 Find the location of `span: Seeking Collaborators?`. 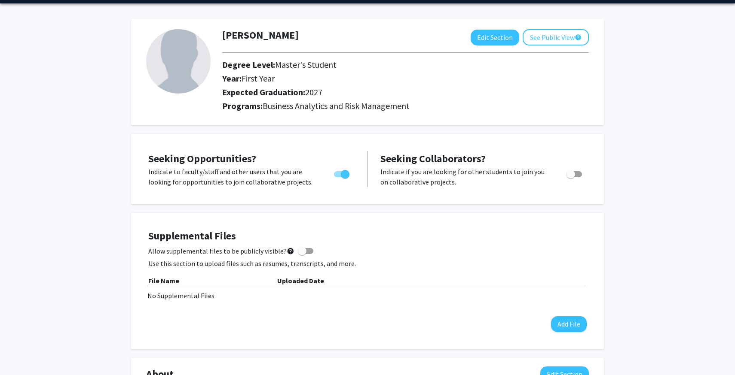

span: Seeking Collaborators? is located at coordinates (433, 159).